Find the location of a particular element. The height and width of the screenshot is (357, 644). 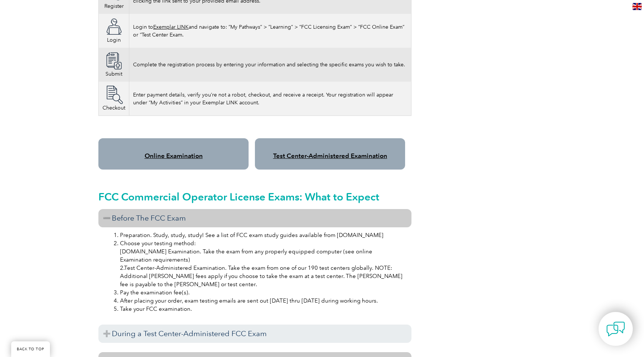

li: Pay the examination fee(s). is located at coordinates (262, 292).